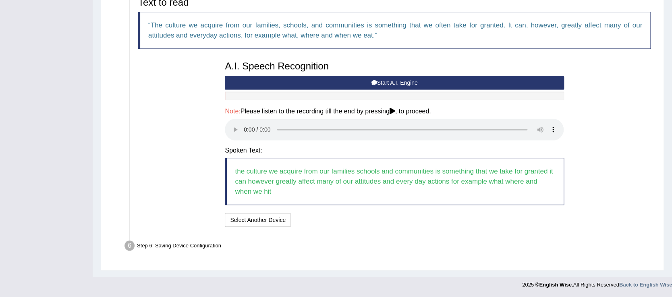 The height and width of the screenshot is (297, 672). Describe the element at coordinates (394, 181) in the screenshot. I see `blockquote: the culture we acquire from our families schools and communities is something that we take for gr...` at that location.